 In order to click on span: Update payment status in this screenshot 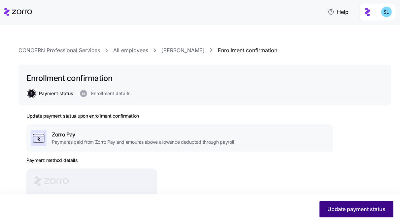, I will do `click(356, 209)`.